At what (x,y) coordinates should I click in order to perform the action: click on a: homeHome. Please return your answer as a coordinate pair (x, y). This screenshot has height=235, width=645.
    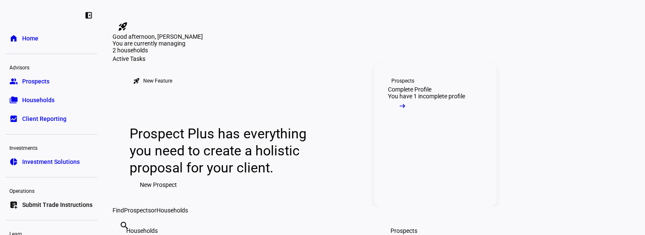
    Looking at the image, I should click on (51, 38).